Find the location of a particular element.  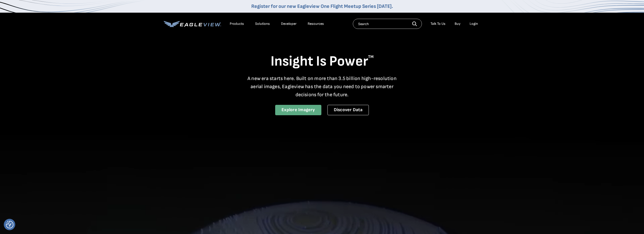

sup: TM is located at coordinates (371, 57).